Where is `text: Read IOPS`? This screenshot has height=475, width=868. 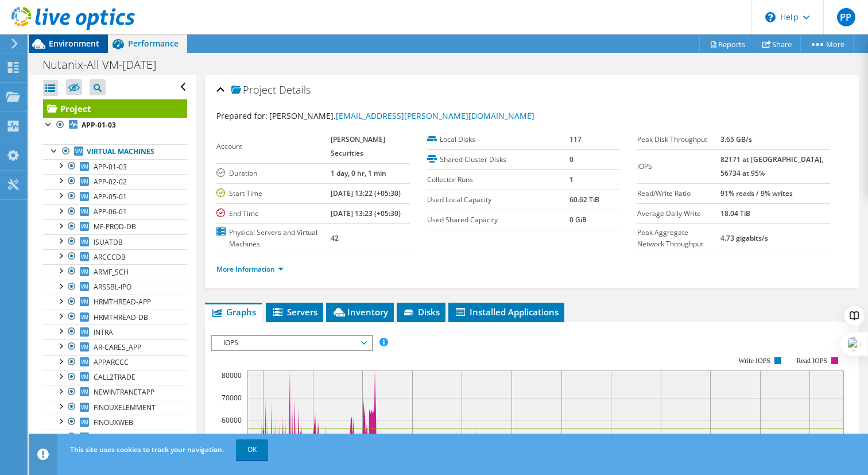
text: Read IOPS is located at coordinates (813, 361).